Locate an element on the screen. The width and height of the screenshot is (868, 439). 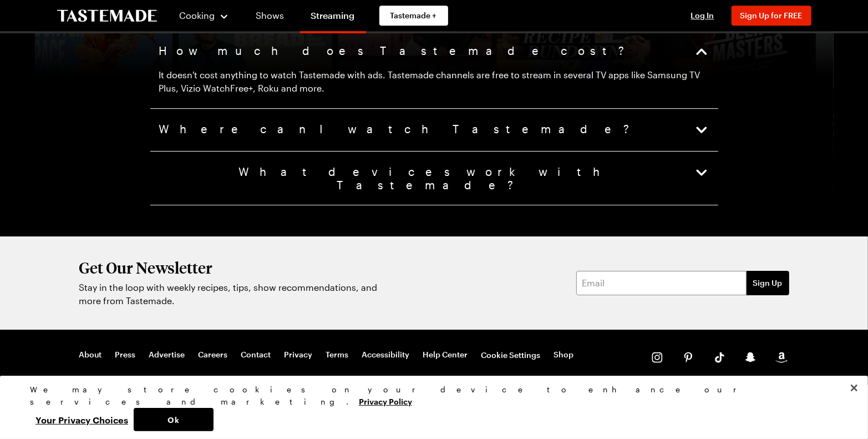
nav: Footer is located at coordinates (327, 355).